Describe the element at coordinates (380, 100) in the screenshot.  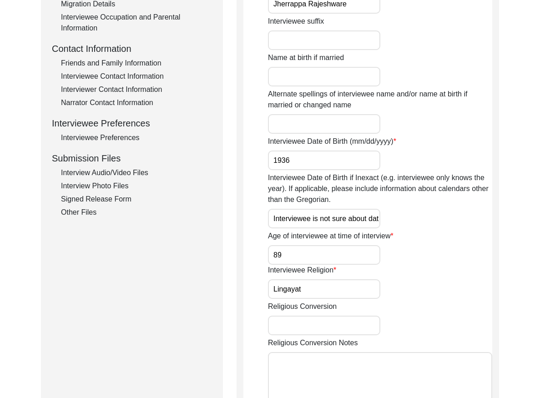
I see `label: Alternate spellings of interviewee name and/or name at birth if married or changed name` at that location.